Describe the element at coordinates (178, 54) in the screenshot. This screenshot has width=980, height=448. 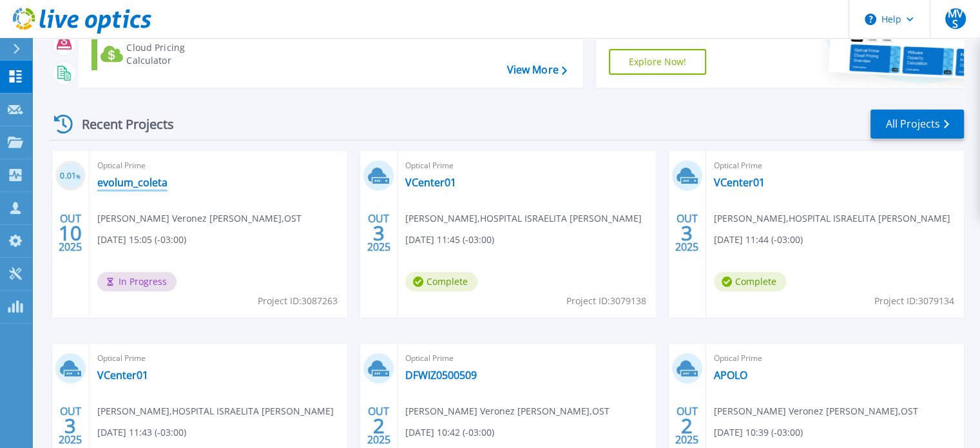
I see `div: Cloud Pricing Calculator` at that location.